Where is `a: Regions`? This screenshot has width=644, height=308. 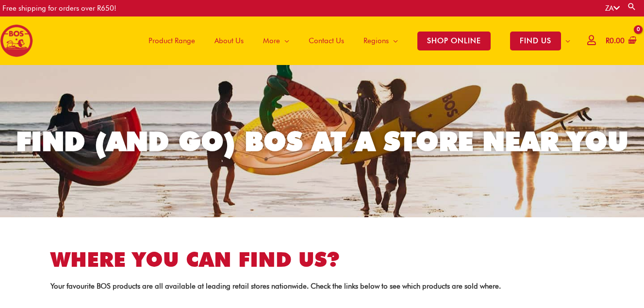 a: Regions is located at coordinates (380, 41).